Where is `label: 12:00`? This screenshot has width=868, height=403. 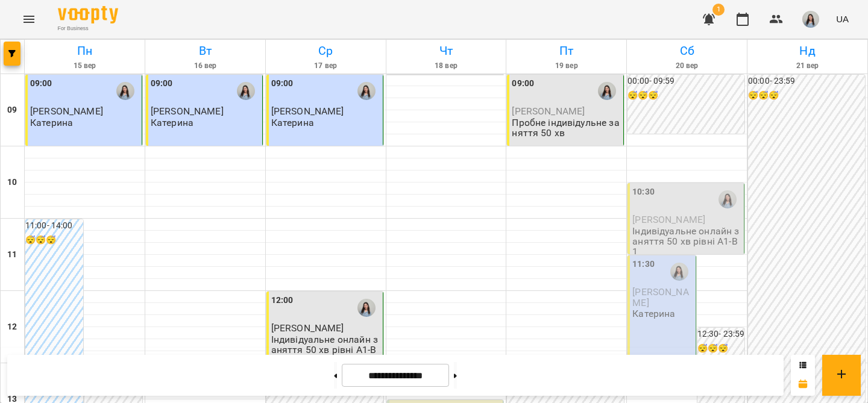
label: 12:00 is located at coordinates (283, 301).